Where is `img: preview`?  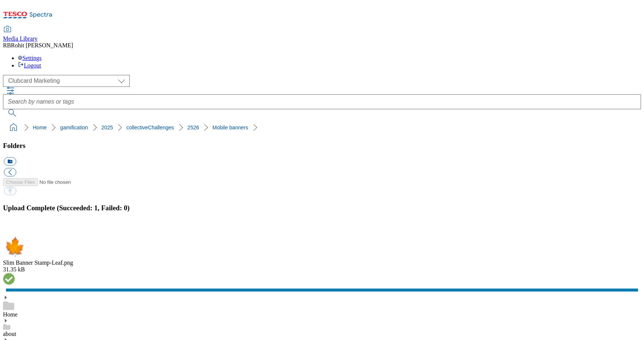
img: preview is located at coordinates (14, 247).